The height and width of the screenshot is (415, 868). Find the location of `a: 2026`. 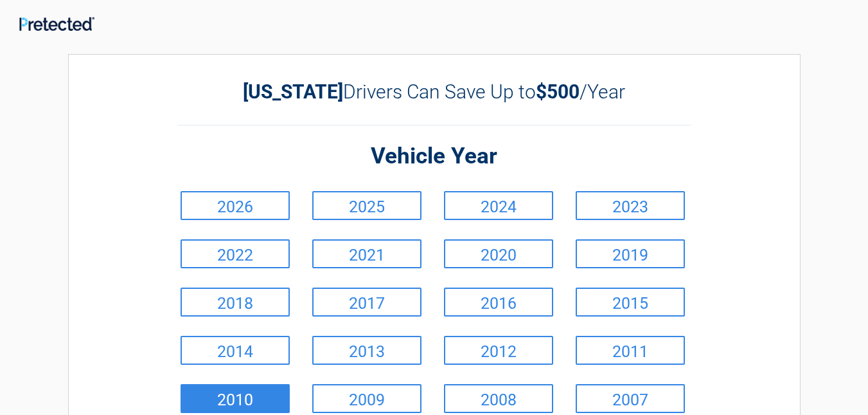

a: 2026 is located at coordinates (235, 205).